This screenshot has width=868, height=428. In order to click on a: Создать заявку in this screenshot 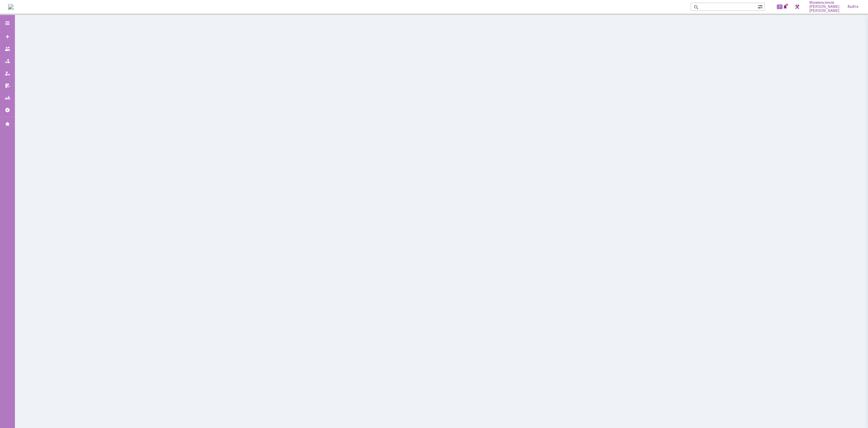, I will do `click(8, 37)`.